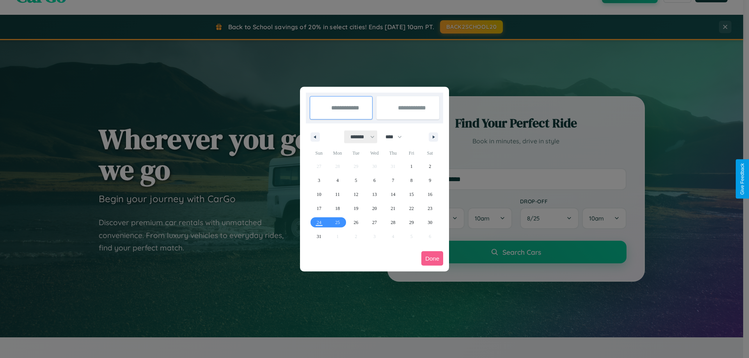 Image resolution: width=749 pixels, height=358 pixels. I want to click on span: 21, so click(393, 209).